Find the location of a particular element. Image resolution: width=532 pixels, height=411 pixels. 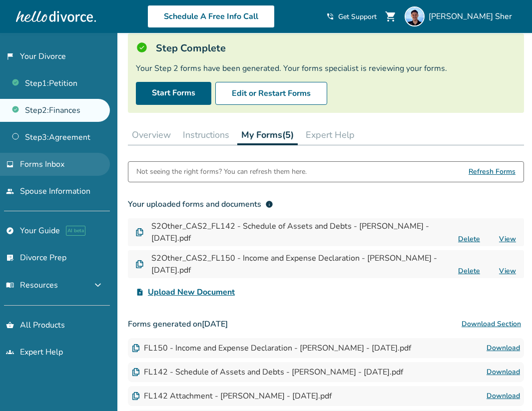

button: Overview is located at coordinates (151, 135).